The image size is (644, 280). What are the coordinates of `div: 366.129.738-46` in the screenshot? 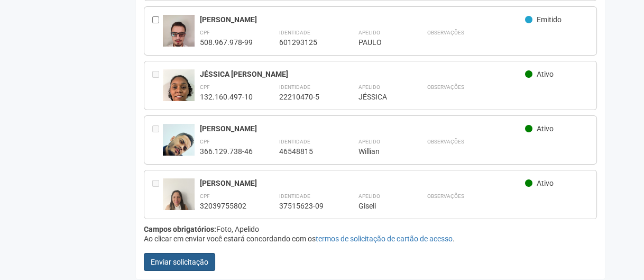 It's located at (227, 152).